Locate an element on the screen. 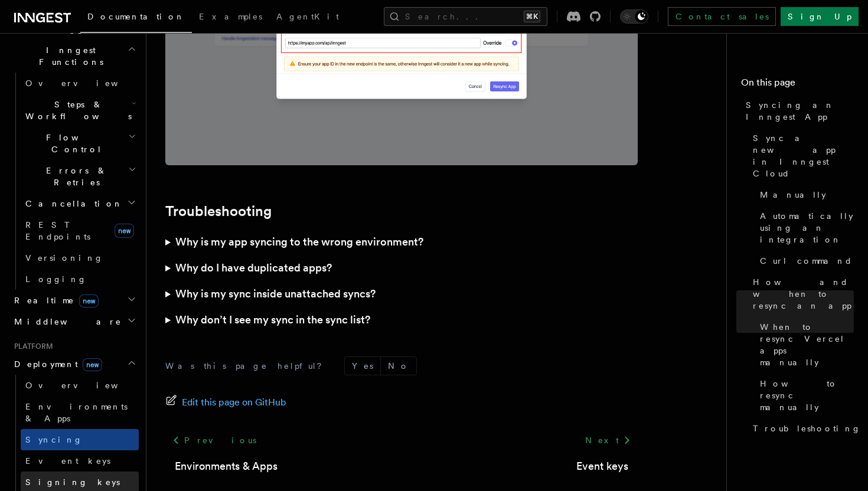 This screenshot has width=868, height=491. span: Automatically using an integration is located at coordinates (807, 228).